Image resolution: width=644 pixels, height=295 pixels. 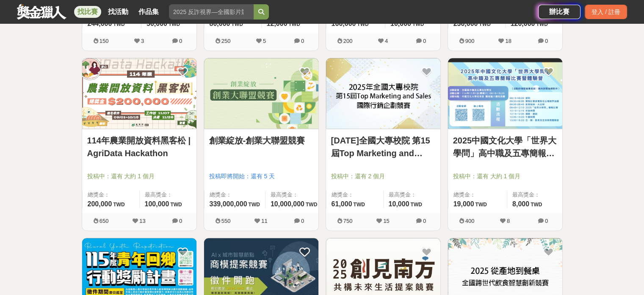 What do you see at coordinates (143, 220) in the screenshot?
I see `span: 13` at bounding box center [143, 220].